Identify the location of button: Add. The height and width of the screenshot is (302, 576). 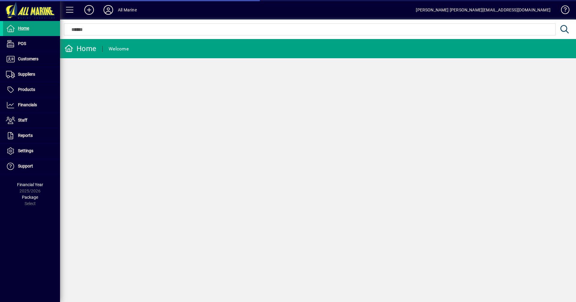
(89, 10).